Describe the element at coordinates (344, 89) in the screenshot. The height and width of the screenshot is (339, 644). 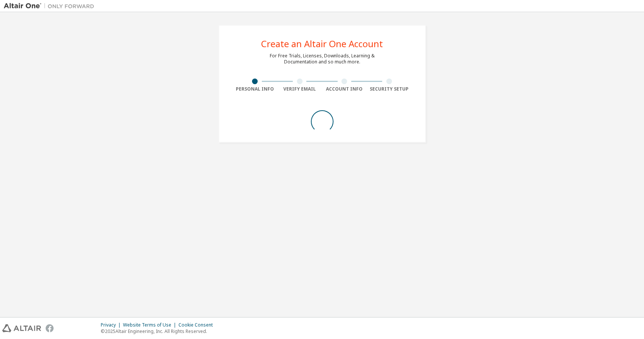
I see `div: Account Info` at that location.